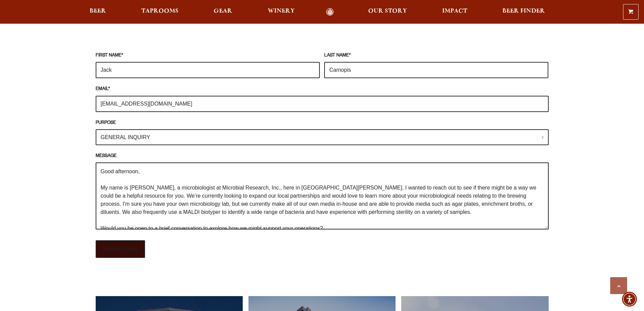 The width and height of the screenshot is (644, 311). Describe the element at coordinates (160, 12) in the screenshot. I see `a: Taprooms` at that location.